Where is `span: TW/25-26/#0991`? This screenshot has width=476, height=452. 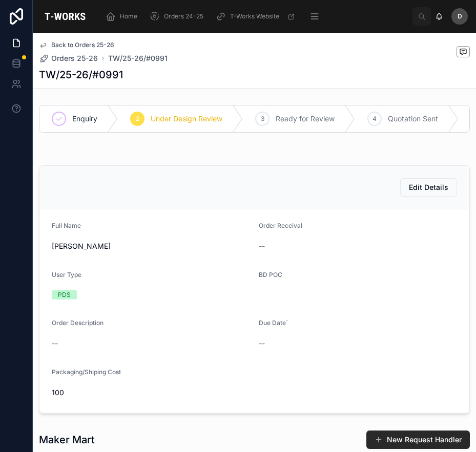 span: TW/25-26/#0991 is located at coordinates (138, 59).